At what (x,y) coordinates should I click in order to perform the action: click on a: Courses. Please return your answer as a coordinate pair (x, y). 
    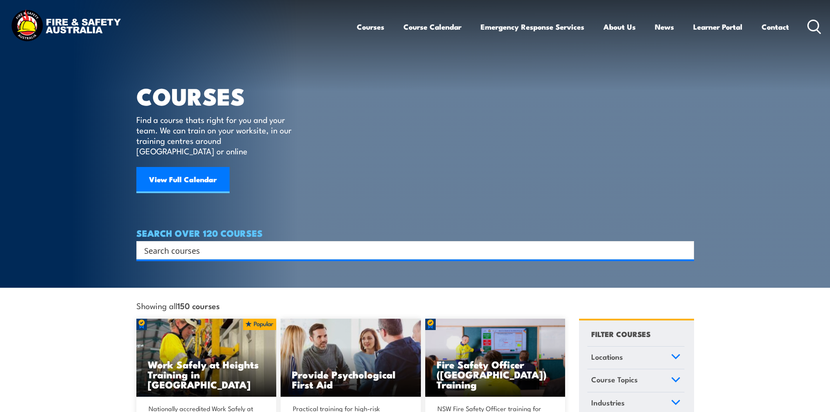
    Looking at the image, I should click on (370, 27).